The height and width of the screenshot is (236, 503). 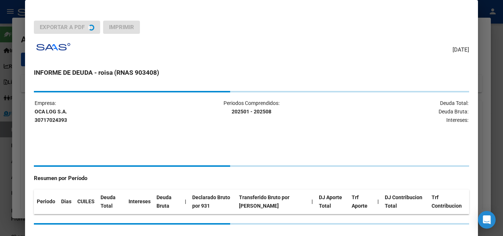 I want to click on strong: OCA LOG S.A. 30717024393, so click(x=51, y=116).